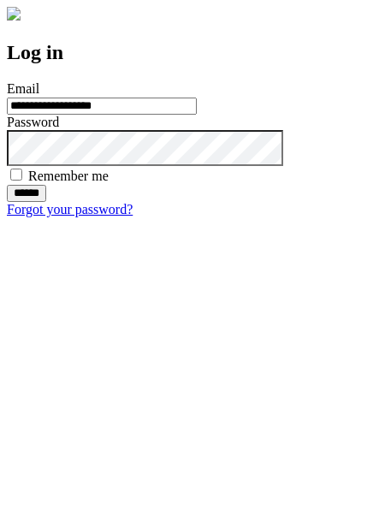 This screenshot has height=510, width=385. Describe the element at coordinates (68, 175) in the screenshot. I see `label: Remember me` at that location.